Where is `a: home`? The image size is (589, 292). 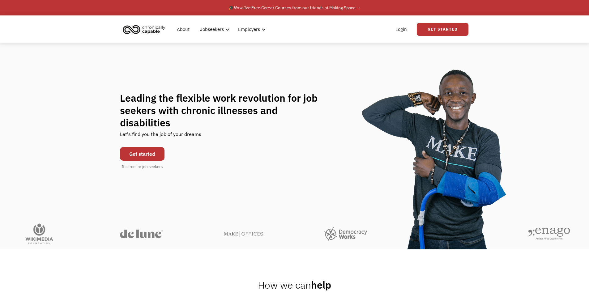
a: home is located at coordinates (145, 29).